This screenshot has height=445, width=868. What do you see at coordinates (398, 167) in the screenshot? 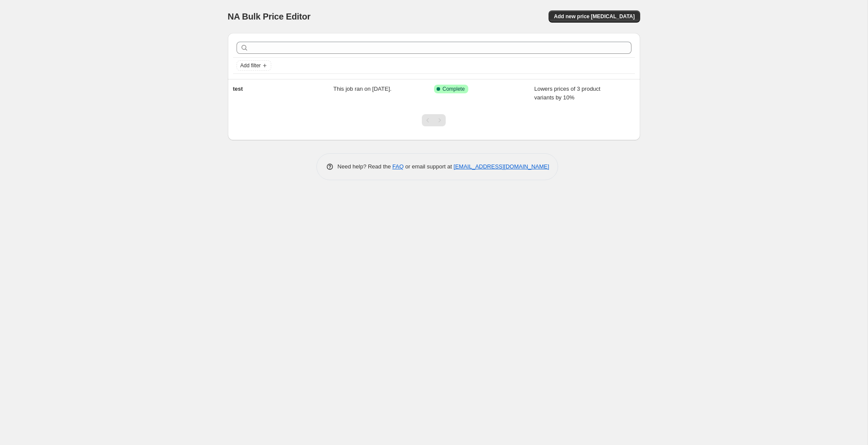
I see `a: FAQ` at bounding box center [398, 167].